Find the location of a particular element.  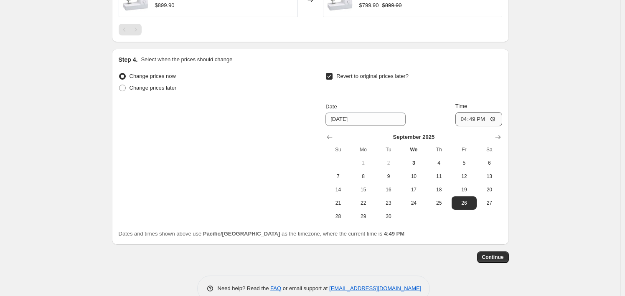

span: We is located at coordinates (413, 150).